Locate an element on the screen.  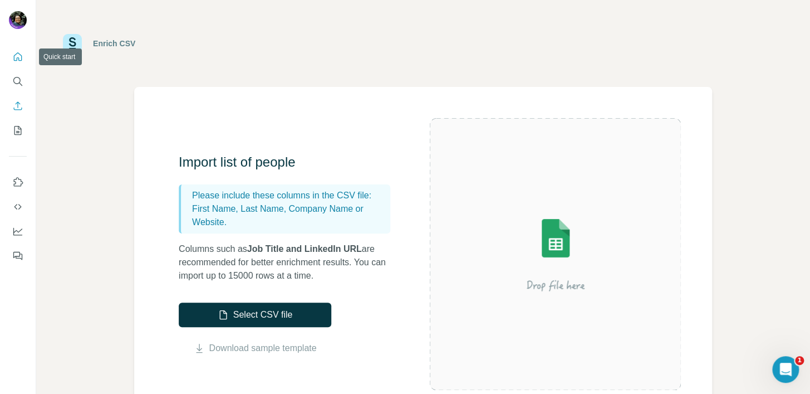
button: Select CSV file is located at coordinates (255, 315).